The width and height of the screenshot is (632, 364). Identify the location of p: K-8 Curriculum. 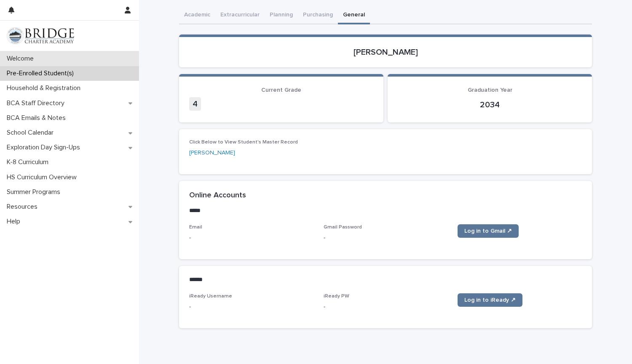
(29, 162).